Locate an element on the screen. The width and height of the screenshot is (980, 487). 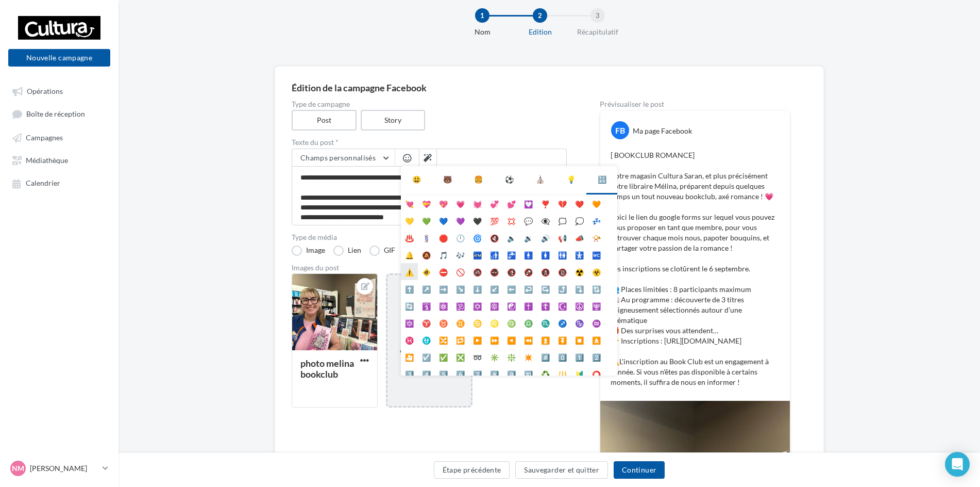
span: Calendrier is located at coordinates (43, 183).